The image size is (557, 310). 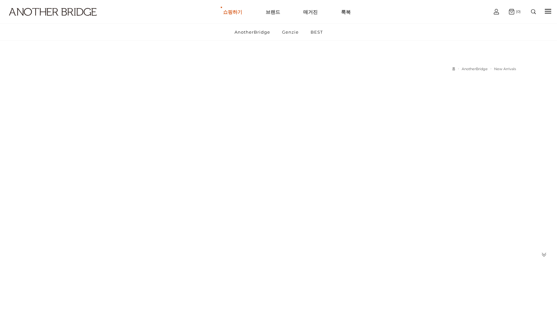 I want to click on a: 쇼핑하기, so click(x=232, y=12).